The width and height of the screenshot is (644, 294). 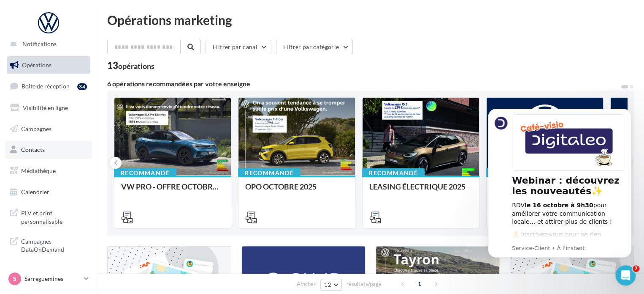 I want to click on a: Visibilité en ligne, so click(x=49, y=108).